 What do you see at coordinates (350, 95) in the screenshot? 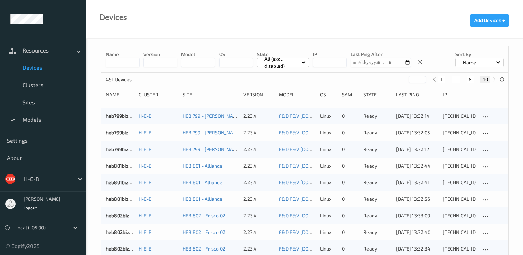
I see `div: Samples` at bounding box center [350, 95].